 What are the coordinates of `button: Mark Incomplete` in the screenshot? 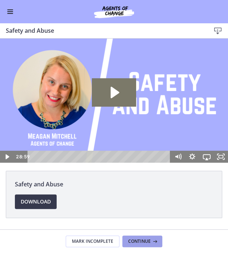 It's located at (93, 241).